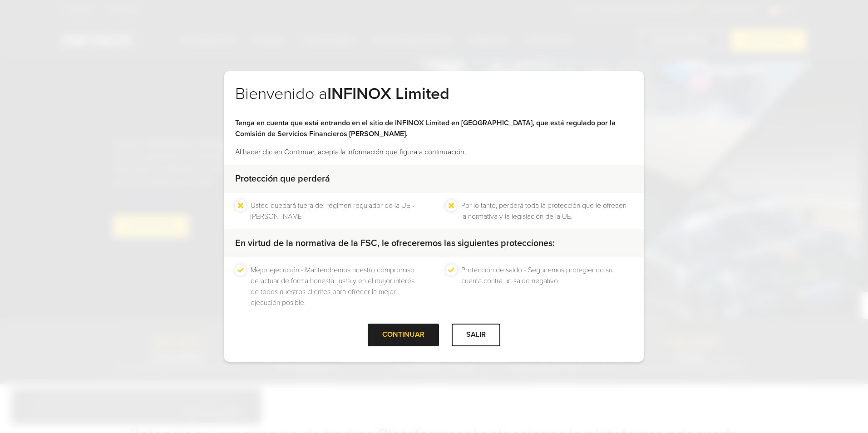 The width and height of the screenshot is (868, 433). Describe the element at coordinates (395, 244) in the screenshot. I see `strong: En virtud de la normativa de la FSC, le ofreceremos las siguientes protecciones:` at that location.